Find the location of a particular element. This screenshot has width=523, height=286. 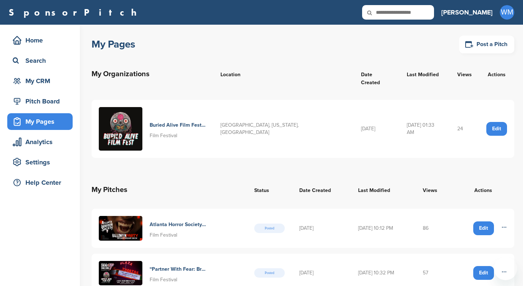

td: 86 is located at coordinates (434, 229).